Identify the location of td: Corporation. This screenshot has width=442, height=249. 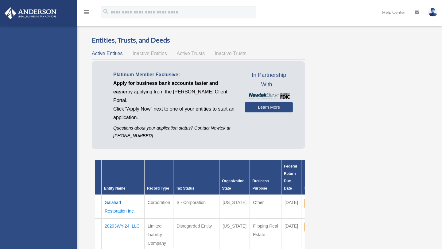
(159, 207).